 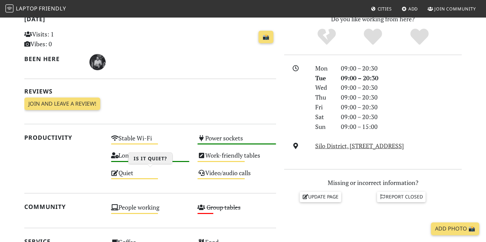 What do you see at coordinates (373, 183) in the screenshot?
I see `p: Missing or incorrect information?` at bounding box center [373, 183].